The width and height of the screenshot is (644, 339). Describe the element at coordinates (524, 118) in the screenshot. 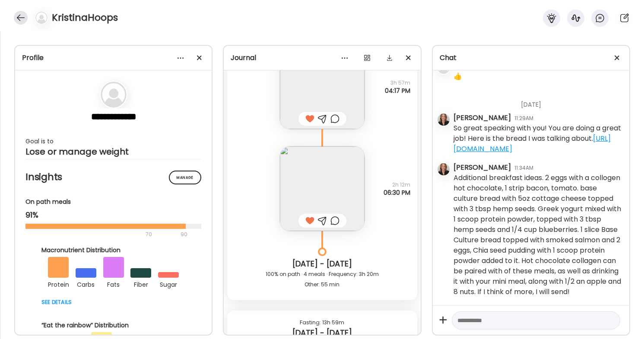

I see `div: 11:29AM` at that location.